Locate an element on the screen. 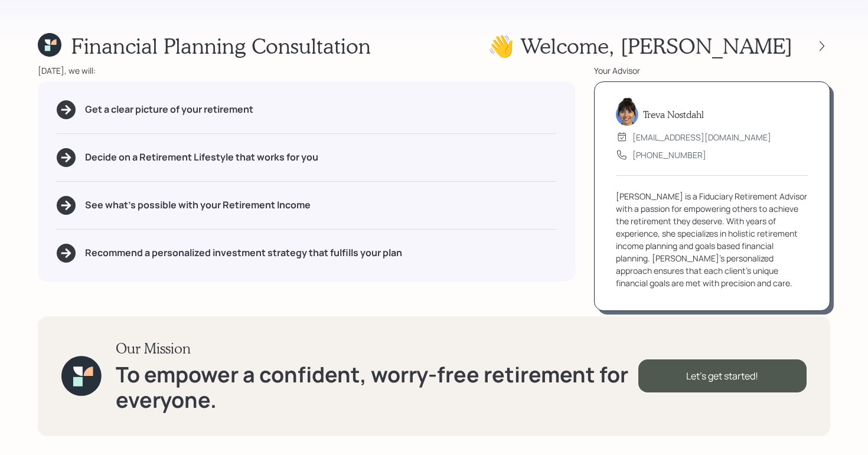 The width and height of the screenshot is (868, 455). img: treva-nostdahl-headshot.png is located at coordinates (627, 111).